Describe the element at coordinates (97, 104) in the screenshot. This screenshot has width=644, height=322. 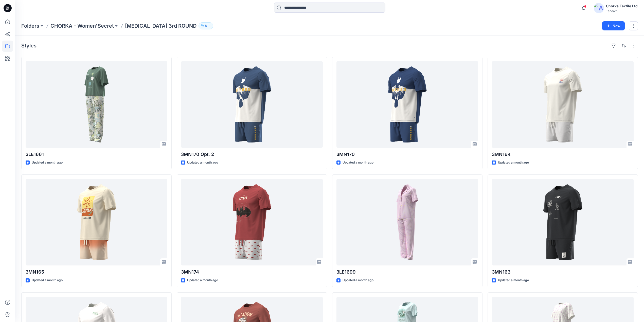
I see `a: 3LE1661` at that location.